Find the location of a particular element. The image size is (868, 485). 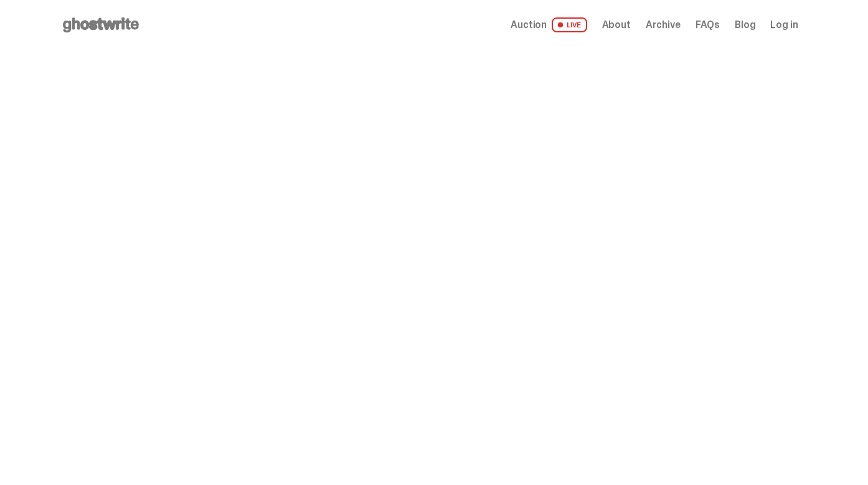

span: FAQs is located at coordinates (707, 25).